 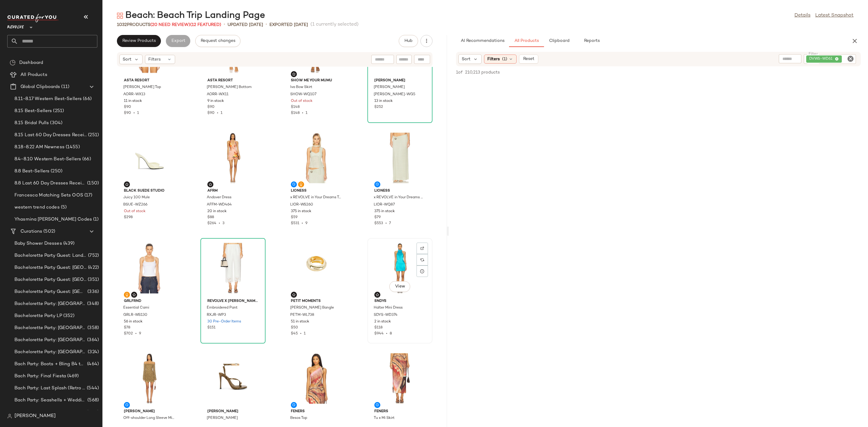 What do you see at coordinates (88, 195) in the screenshot?
I see `span: (17)` at bounding box center [88, 195].